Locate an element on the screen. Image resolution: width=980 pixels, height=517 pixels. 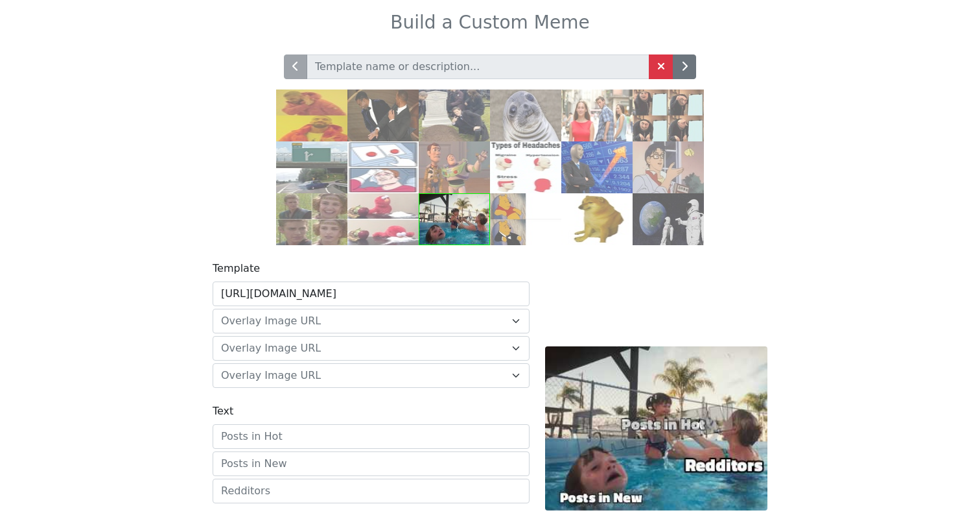
img: slap.jpg is located at coordinates (383, 116).